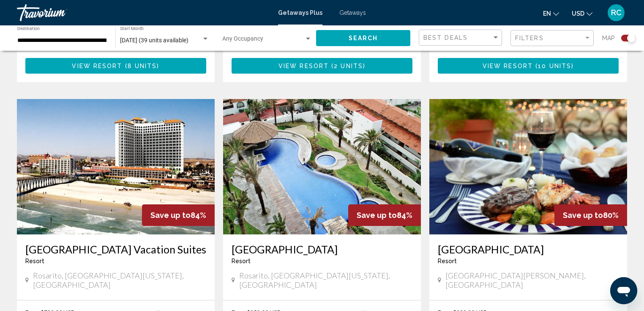 This screenshot has height=311, width=644. Describe the element at coordinates (142, 66) in the screenshot. I see `span: 8 units` at that location.